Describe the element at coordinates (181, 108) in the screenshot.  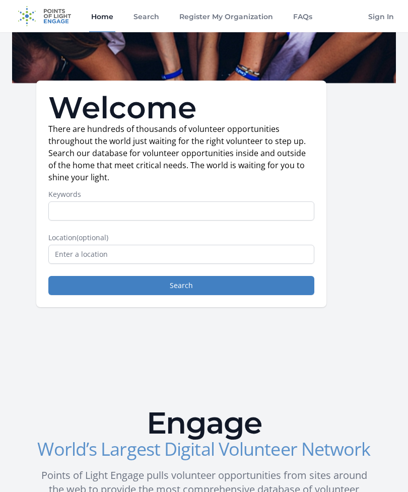
I see `h1: Welcome` at that location.